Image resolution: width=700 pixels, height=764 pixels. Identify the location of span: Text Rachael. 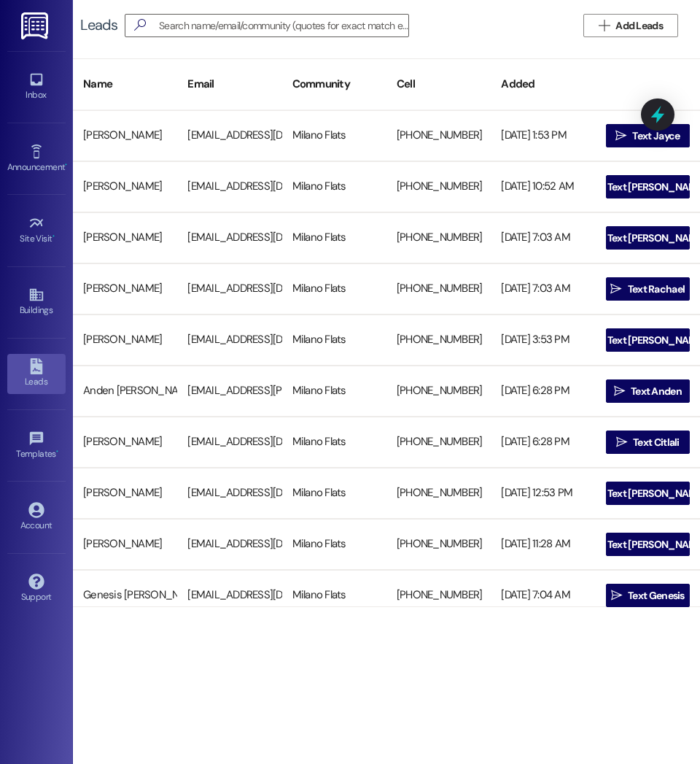
(656, 288).